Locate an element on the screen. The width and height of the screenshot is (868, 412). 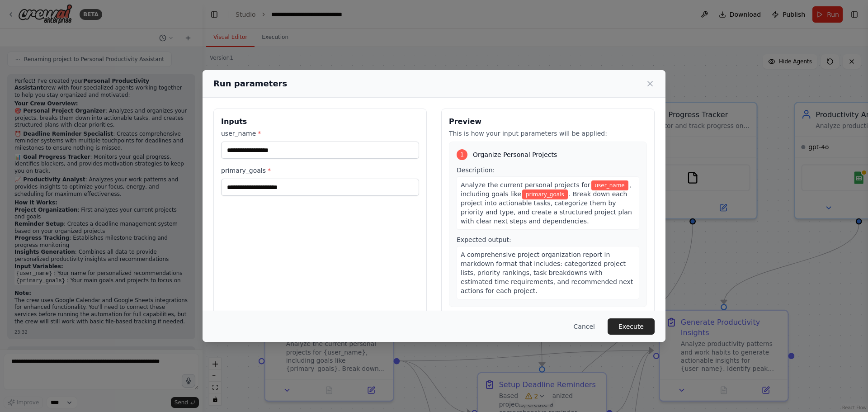
span: Variable: user_name is located at coordinates (610, 186).